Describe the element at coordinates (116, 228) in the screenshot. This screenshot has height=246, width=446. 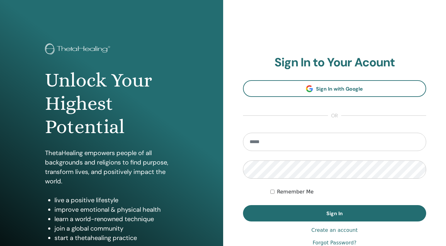
I see `li: join a global community` at that location.